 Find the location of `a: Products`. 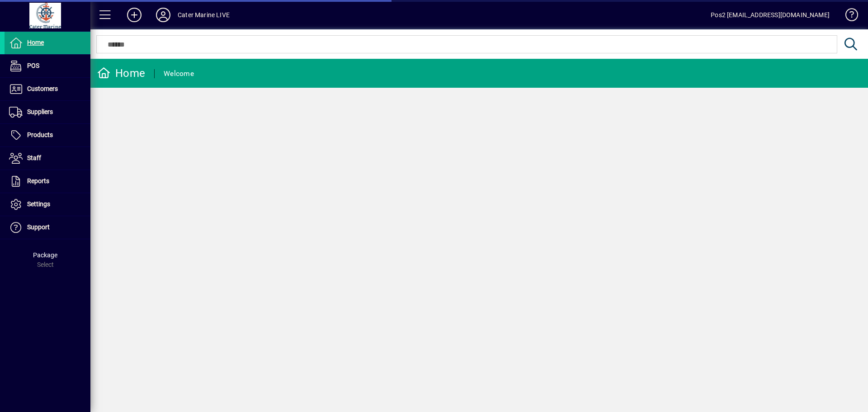

a: Products is located at coordinates (47, 135).